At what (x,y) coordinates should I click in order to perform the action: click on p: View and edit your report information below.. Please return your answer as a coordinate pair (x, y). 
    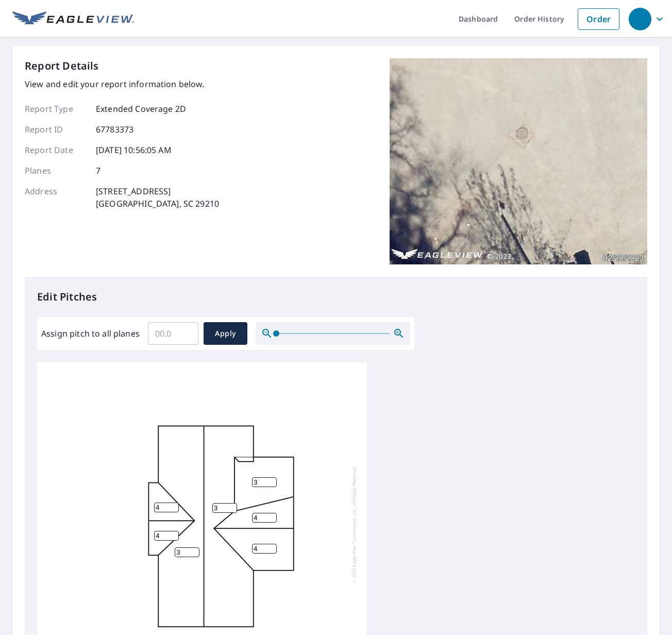
    Looking at the image, I should click on (122, 84).